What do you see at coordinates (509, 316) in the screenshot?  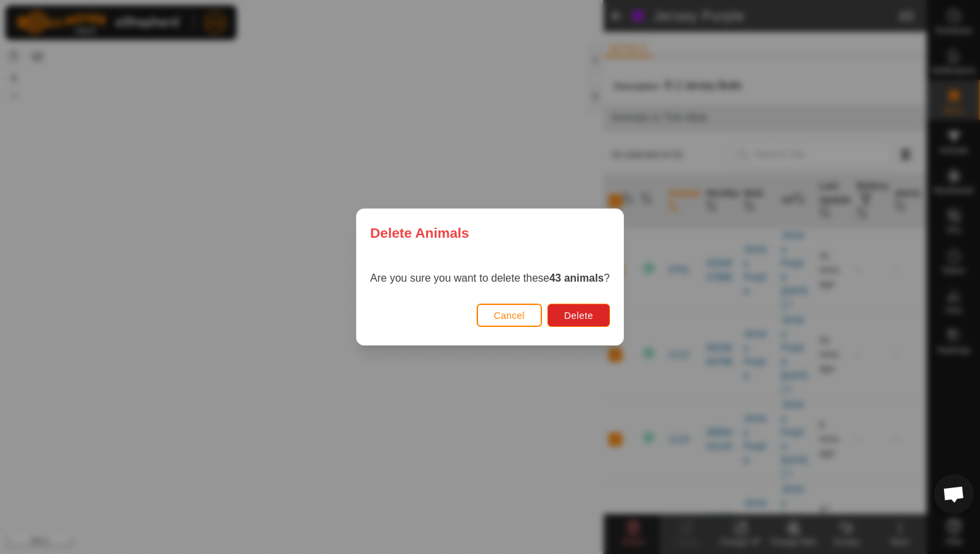 I see `span: Cancel` at bounding box center [509, 316].